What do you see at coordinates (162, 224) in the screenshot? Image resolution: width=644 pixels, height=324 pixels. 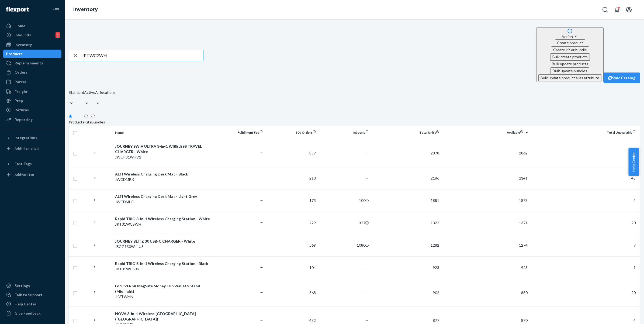 I see `div: JRT31WCSWH` at bounding box center [162, 224].